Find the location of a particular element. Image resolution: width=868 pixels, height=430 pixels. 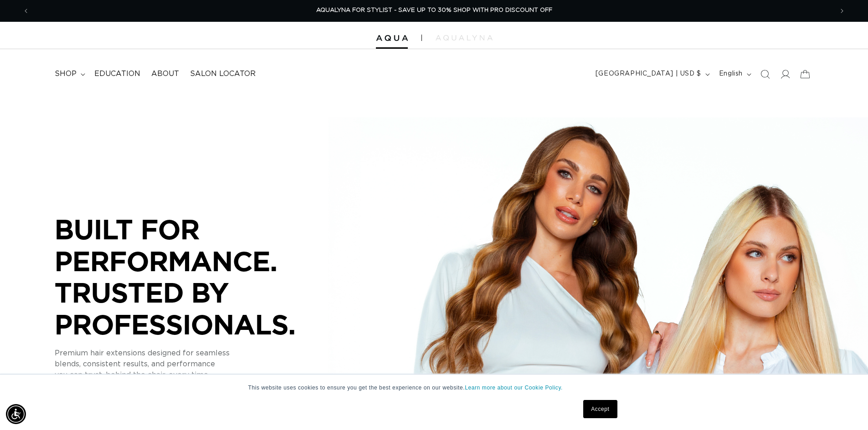

a: Salon Locator is located at coordinates (223, 74).